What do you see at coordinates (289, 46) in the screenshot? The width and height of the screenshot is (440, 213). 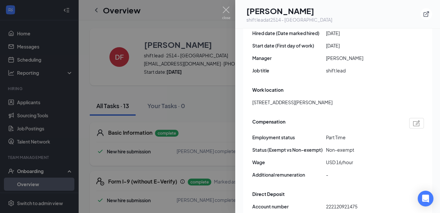 I see `span: Start date (First day of work)` at bounding box center [289, 46].